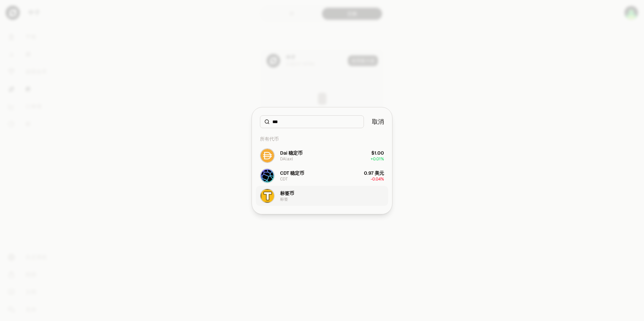 Image resolution: width=644 pixels, height=321 pixels. I want to click on span: + 0.01%, so click(377, 159).